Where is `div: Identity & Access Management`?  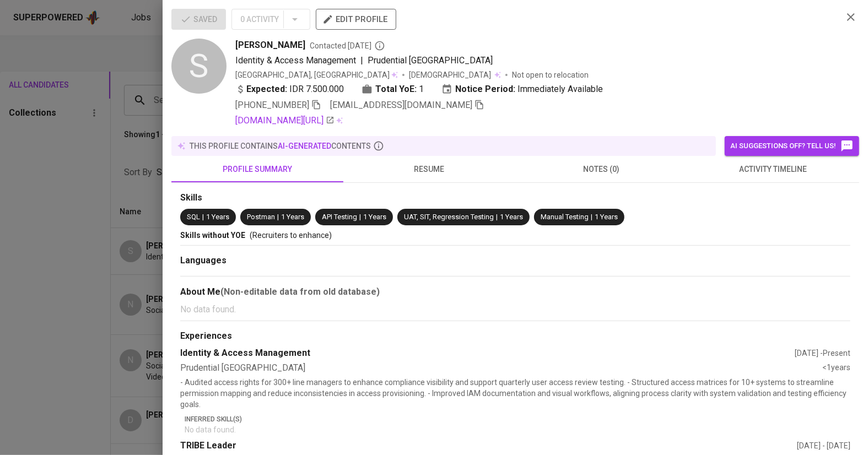 div: Identity & Access Management is located at coordinates (487, 353).